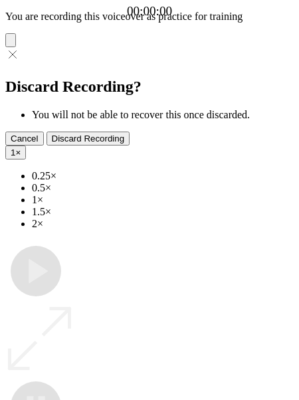 The height and width of the screenshot is (400, 299). I want to click on li: You will not be able to recover this once discarded., so click(163, 115).